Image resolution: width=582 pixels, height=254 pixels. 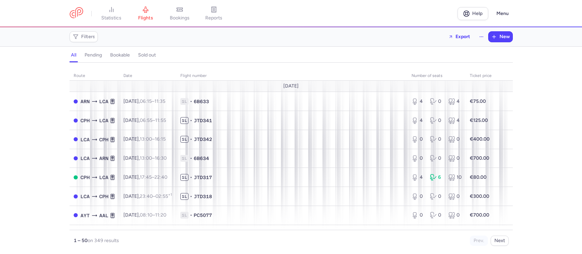 What do you see at coordinates (504, 37) in the screenshot?
I see `span: New` at bounding box center [504, 37].